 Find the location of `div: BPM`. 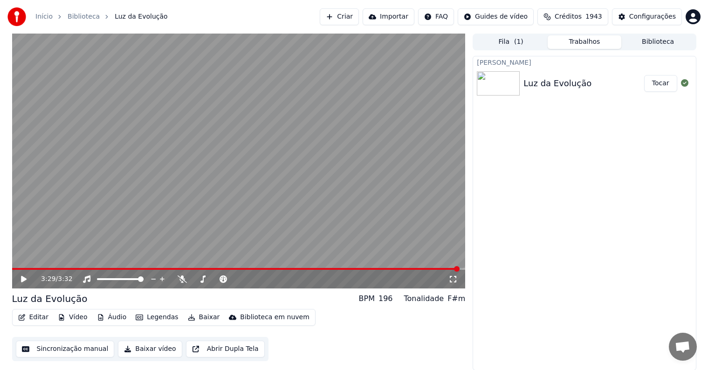

div: BPM is located at coordinates (367, 299).